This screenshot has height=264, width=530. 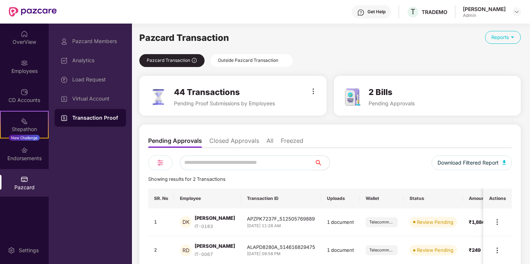 What do you see at coordinates (503, 37) in the screenshot?
I see `div: Reports` at bounding box center [503, 37].